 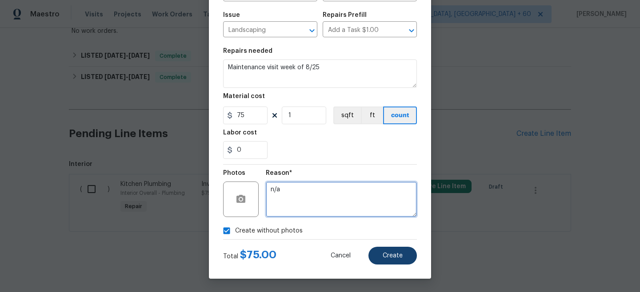 I want to click on div: Total, so click(x=250, y=256).